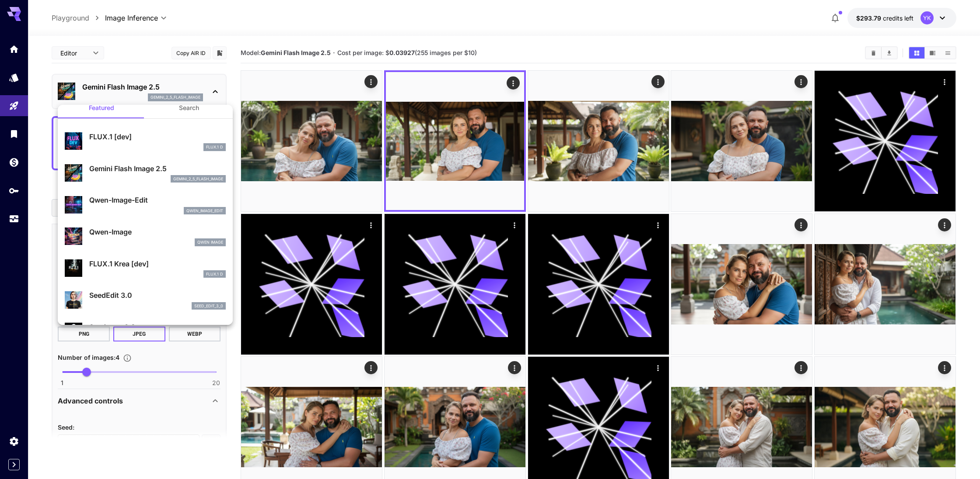 The image size is (980, 479). What do you see at coordinates (209, 306) in the screenshot?
I see `p: seed_edit_3_0` at bounding box center [209, 306].